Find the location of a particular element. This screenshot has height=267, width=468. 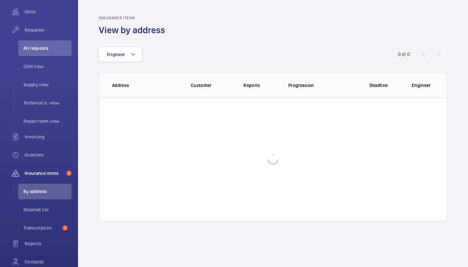

span: Repair team view is located at coordinates (47, 121).